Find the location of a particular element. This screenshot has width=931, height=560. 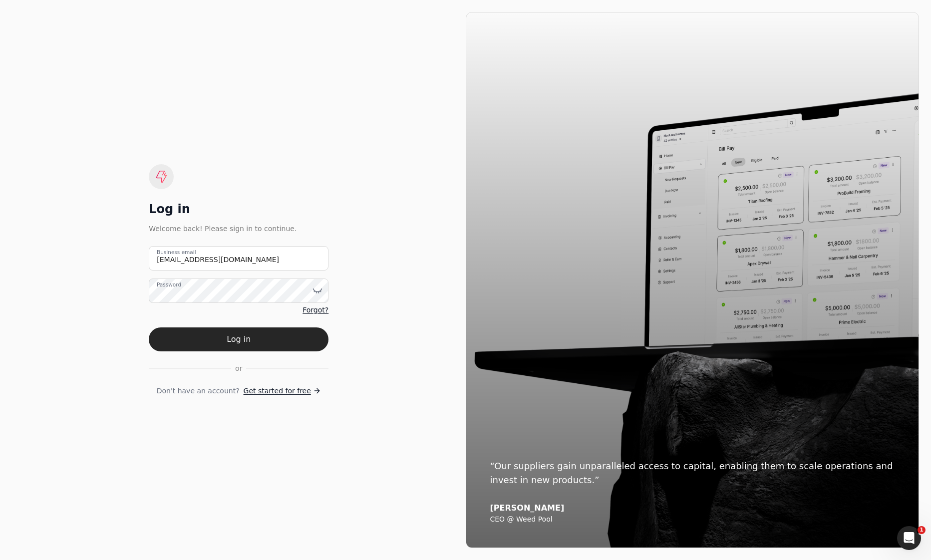

span: or is located at coordinates (239, 368).